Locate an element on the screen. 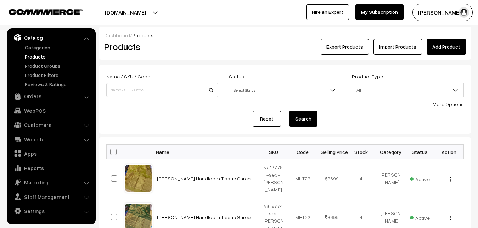  td: MHT23 is located at coordinates (302, 178).